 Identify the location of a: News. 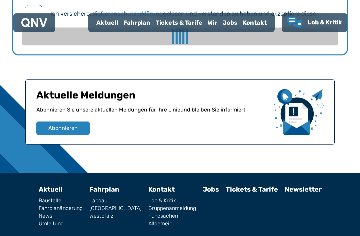
(61, 216).